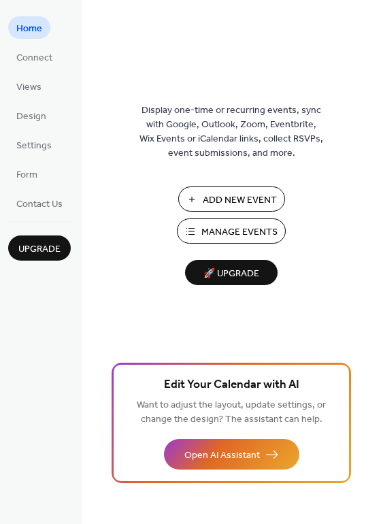 The image size is (381, 524). Describe the element at coordinates (39, 248) in the screenshot. I see `button: Upgrade` at that location.